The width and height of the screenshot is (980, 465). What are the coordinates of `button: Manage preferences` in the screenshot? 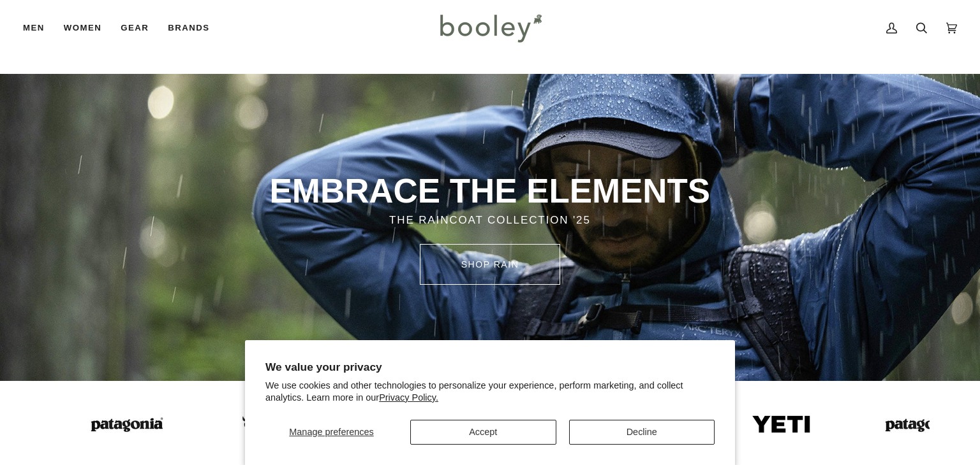 It's located at (331, 432).